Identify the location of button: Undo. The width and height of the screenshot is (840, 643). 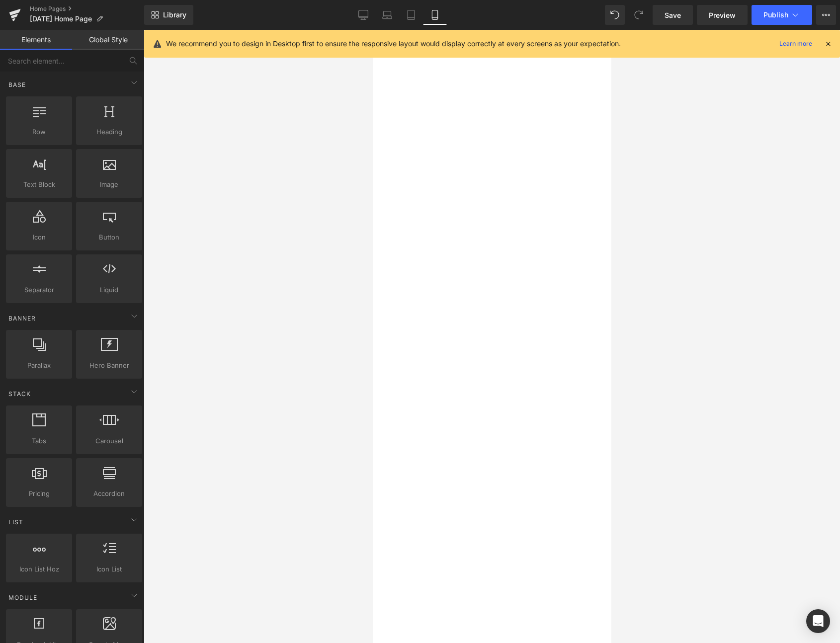
(614, 15).